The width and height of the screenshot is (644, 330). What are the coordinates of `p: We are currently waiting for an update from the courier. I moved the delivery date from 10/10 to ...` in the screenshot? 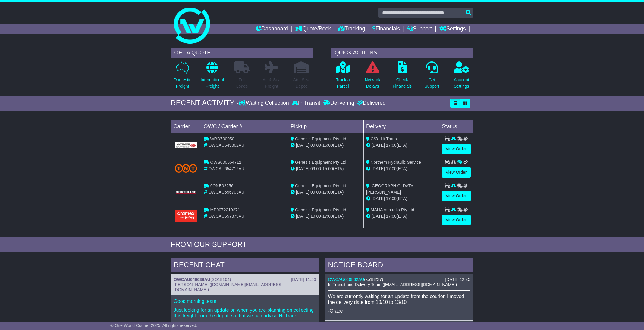 It's located at (399, 299).